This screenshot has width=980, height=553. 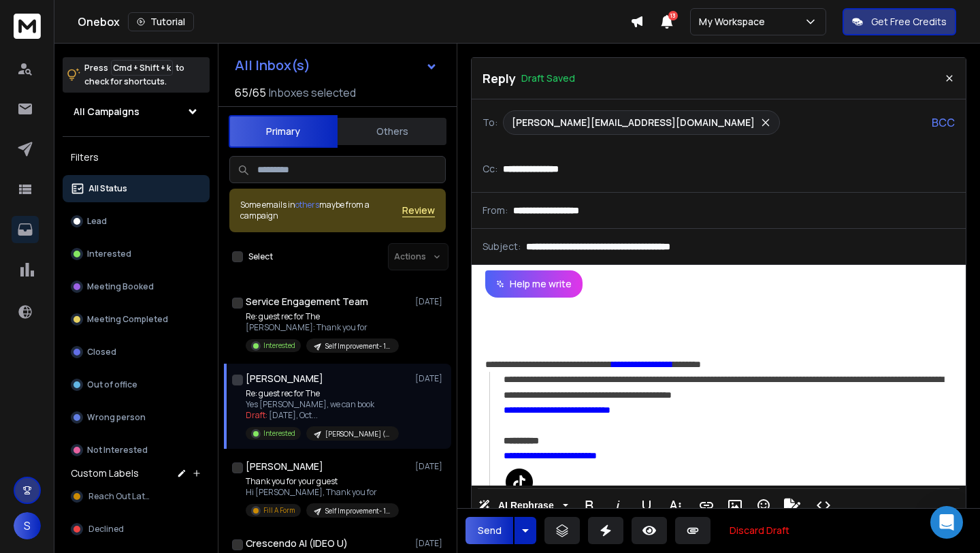 I want to click on h1: All Inbox(s), so click(x=272, y=66).